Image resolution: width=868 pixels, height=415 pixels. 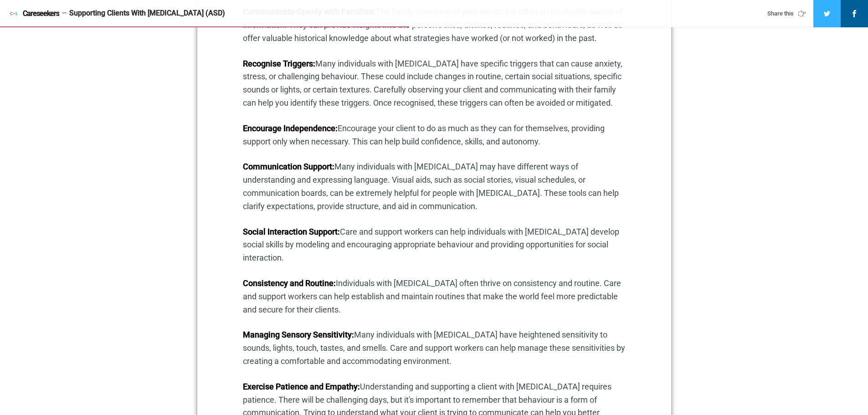 What do you see at coordinates (291, 231) in the screenshot?
I see `strong: Social Interaction Support:` at bounding box center [291, 231].